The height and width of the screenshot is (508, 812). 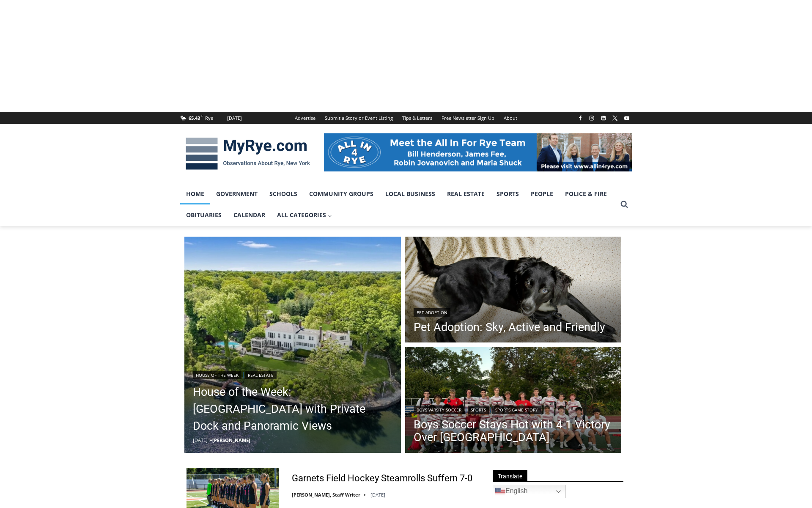 I want to click on a: Garnets Field Hockey Steamrolls Suffern 7-0, so click(x=382, y=478).